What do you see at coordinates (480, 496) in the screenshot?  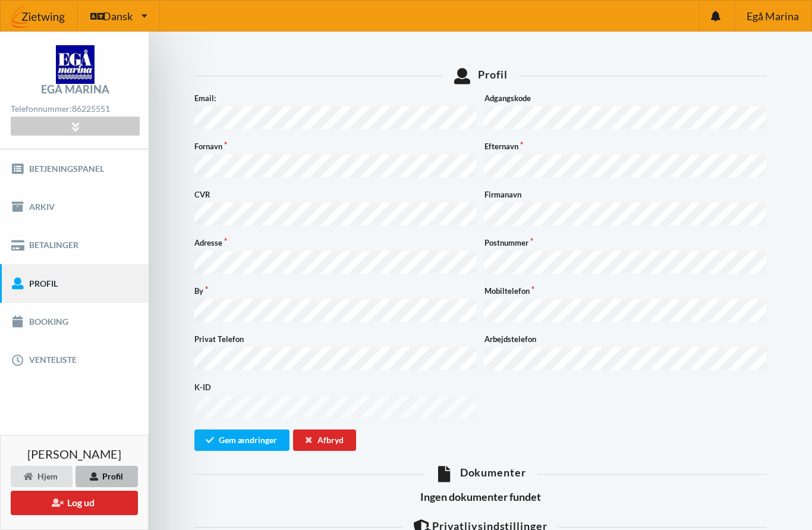 I see `h3: Ingen dokumenter fundet` at bounding box center [480, 496].